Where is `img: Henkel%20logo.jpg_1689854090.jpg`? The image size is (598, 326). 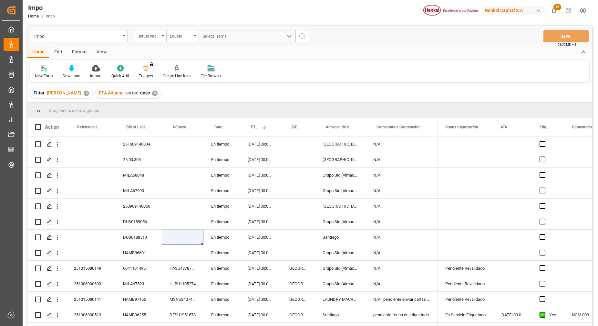
img: Henkel%20logo.jpg_1689854090.jpg is located at coordinates (451, 10).